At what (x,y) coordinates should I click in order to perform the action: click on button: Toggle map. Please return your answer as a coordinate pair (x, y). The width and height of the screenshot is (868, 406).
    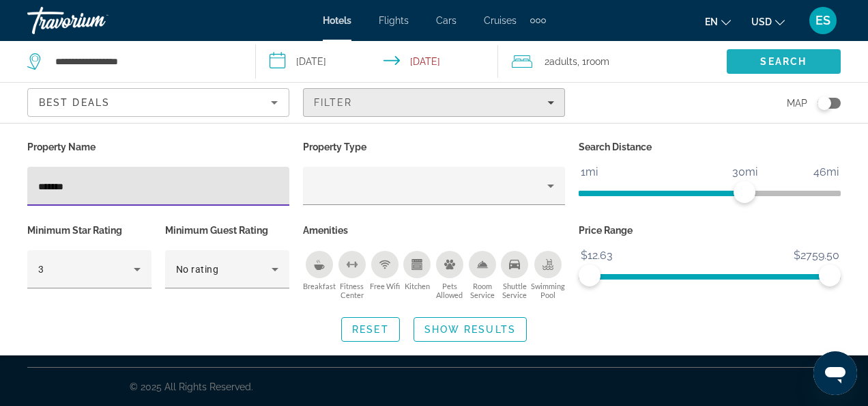
    Looking at the image, I should click on (824, 103).